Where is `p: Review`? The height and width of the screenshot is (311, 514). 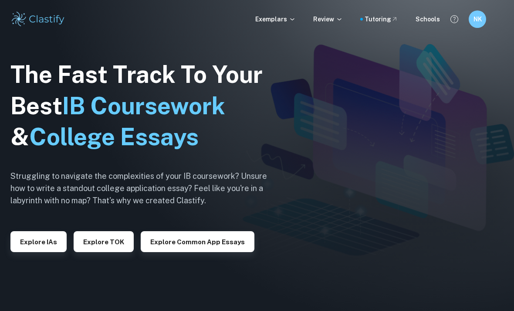 p: Review is located at coordinates (328, 19).